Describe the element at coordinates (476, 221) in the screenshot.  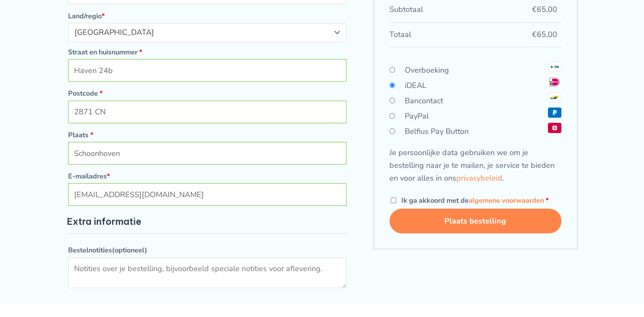
I see `button: Plaats bestelling` at that location.